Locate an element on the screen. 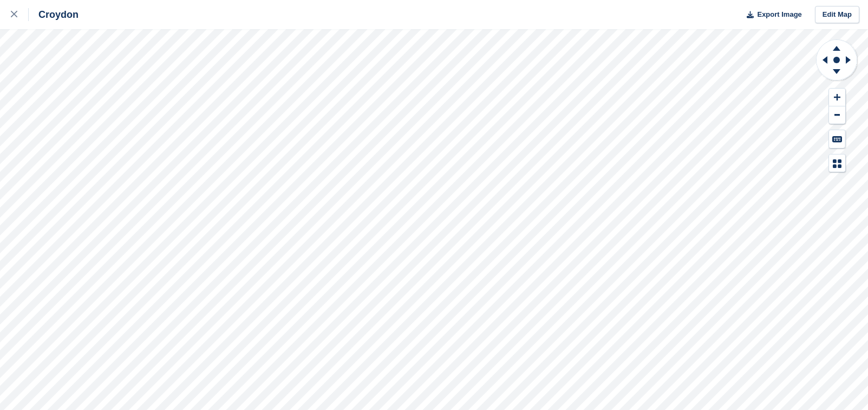 The image size is (868, 410). button: Map Legend is located at coordinates (837, 163).